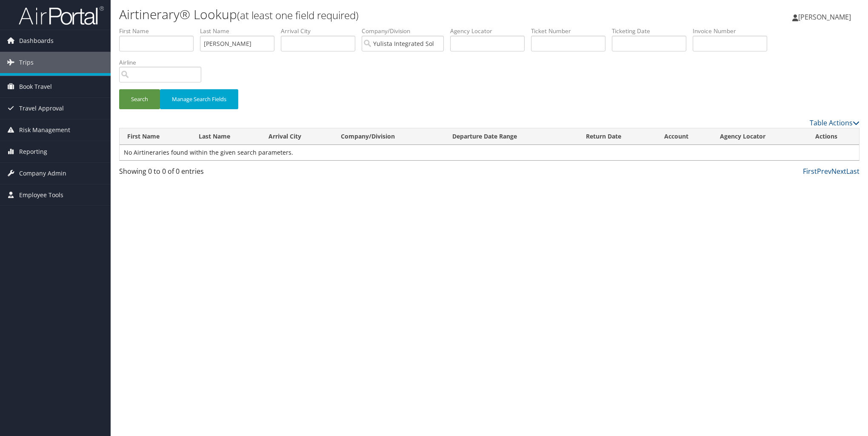 The width and height of the screenshot is (868, 436). Describe the element at coordinates (512, 136) in the screenshot. I see `th: Departure Date Range: activate to sort column ascending` at that location.